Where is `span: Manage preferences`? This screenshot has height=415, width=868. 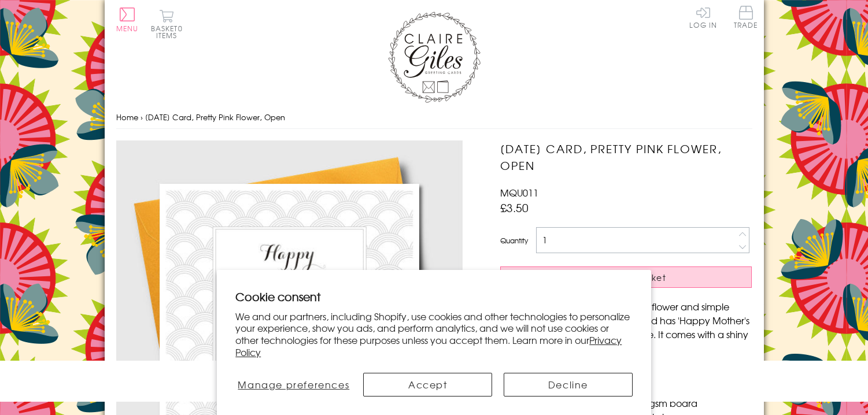
span: Manage preferences is located at coordinates (293, 384).